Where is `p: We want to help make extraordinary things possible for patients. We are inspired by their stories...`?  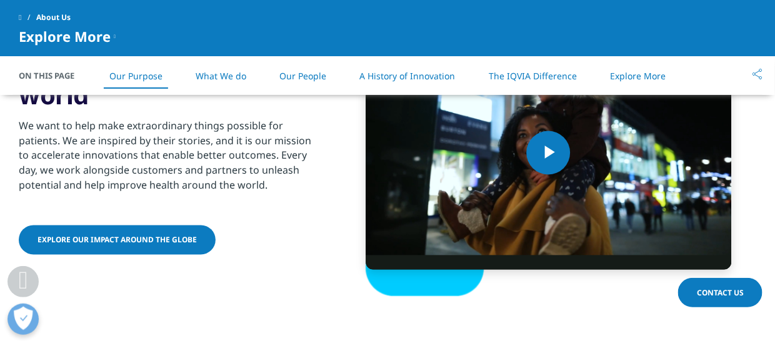
p: We want to help make extraordinary things possible for patients. We are inspired by their stories... is located at coordinates (170, 159).